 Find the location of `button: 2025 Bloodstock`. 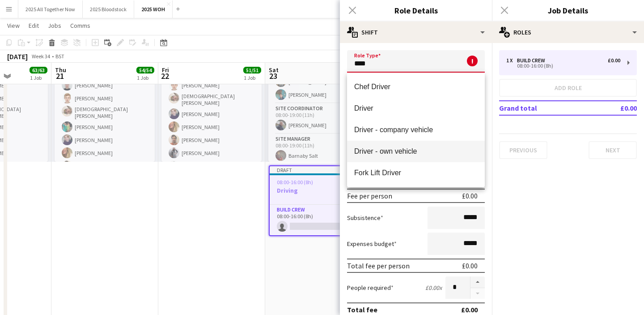

button: 2025 Bloodstock is located at coordinates (108, 9).